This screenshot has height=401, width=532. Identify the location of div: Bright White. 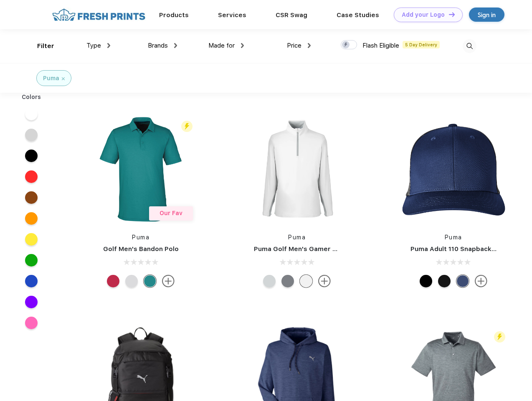
(306, 281).